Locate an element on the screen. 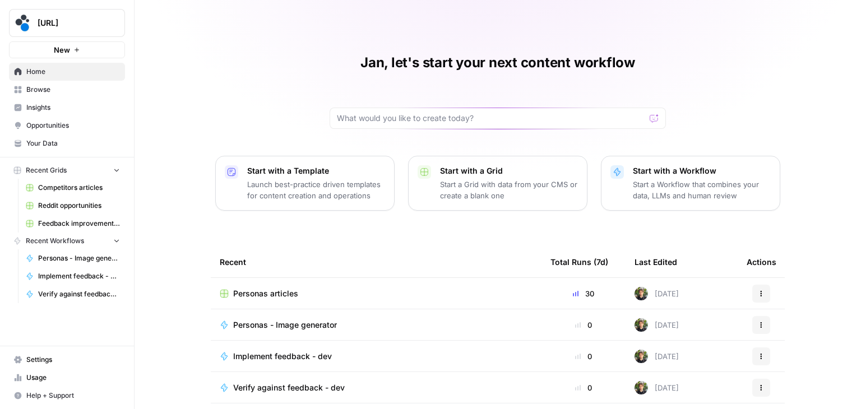 The height and width of the screenshot is (409, 861). span: Insights is located at coordinates (73, 108).